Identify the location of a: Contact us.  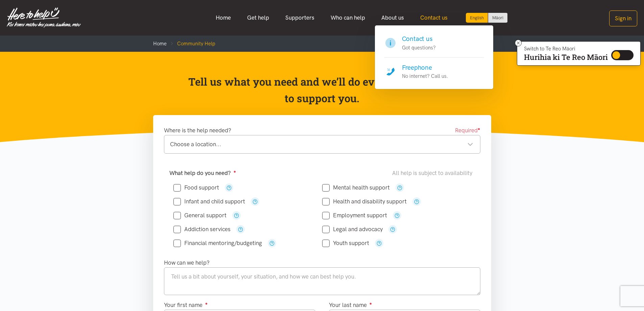
(434, 18).